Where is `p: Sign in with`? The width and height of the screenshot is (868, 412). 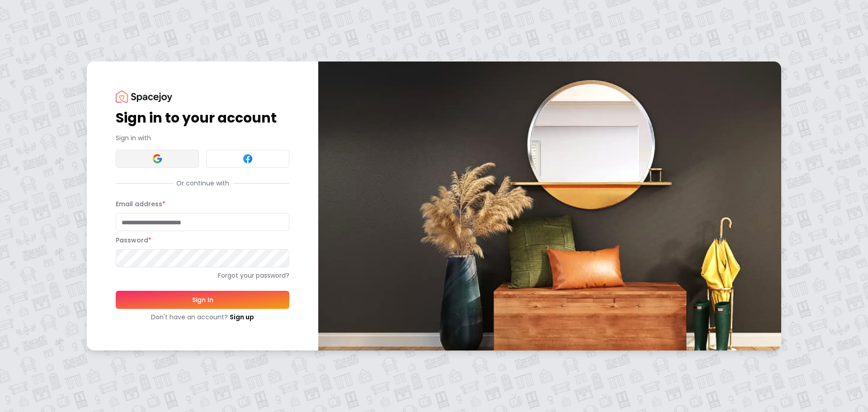
p: Sign in with is located at coordinates (203, 138).